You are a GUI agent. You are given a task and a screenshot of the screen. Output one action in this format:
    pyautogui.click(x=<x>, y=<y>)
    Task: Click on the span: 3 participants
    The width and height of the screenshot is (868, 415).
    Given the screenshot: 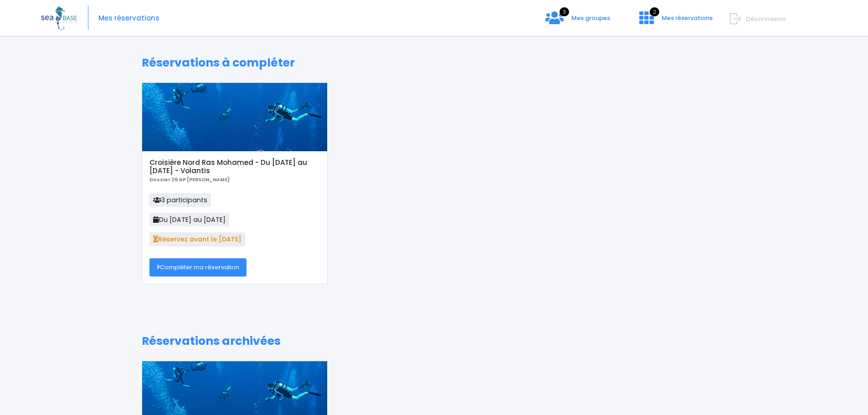 What is the action you would take?
    pyautogui.click(x=180, y=200)
    